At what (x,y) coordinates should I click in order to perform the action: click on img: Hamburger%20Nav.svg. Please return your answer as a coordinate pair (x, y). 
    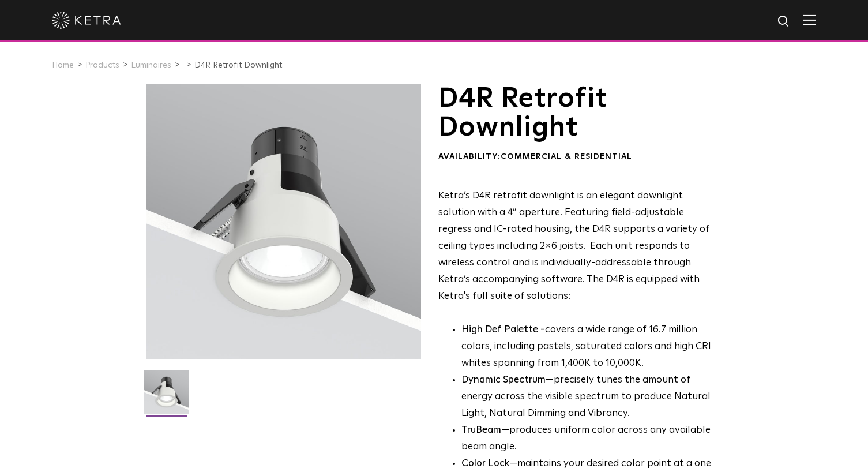
    Looking at the image, I should click on (809, 19).